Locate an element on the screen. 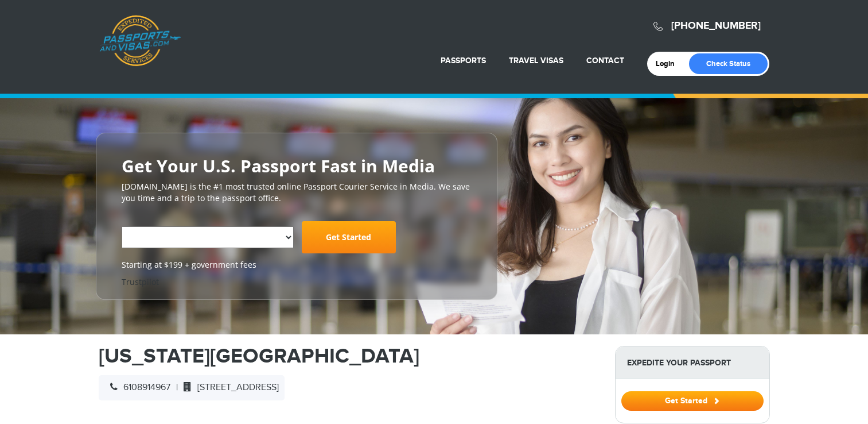  a: Trustpilot is located at coordinates (140, 281).